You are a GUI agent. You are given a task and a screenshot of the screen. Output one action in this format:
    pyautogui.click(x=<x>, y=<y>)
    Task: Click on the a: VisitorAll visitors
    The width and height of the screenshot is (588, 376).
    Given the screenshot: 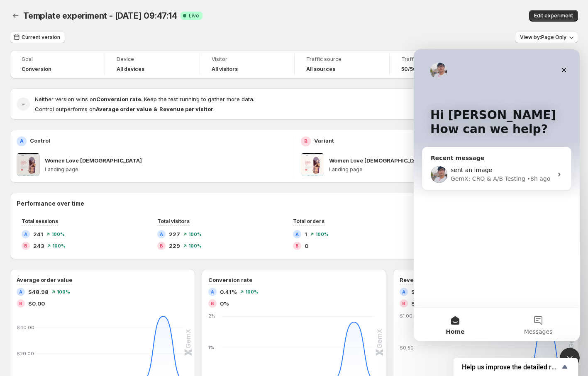 What is the action you would take?
    pyautogui.click(x=247, y=64)
    